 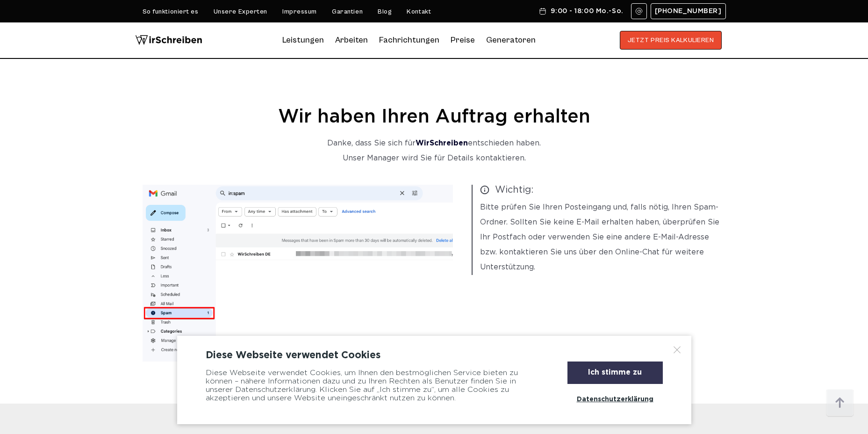 What do you see at coordinates (670, 40) in the screenshot?
I see `button: JETZT PREIS KALKULIEREN` at bounding box center [670, 40].